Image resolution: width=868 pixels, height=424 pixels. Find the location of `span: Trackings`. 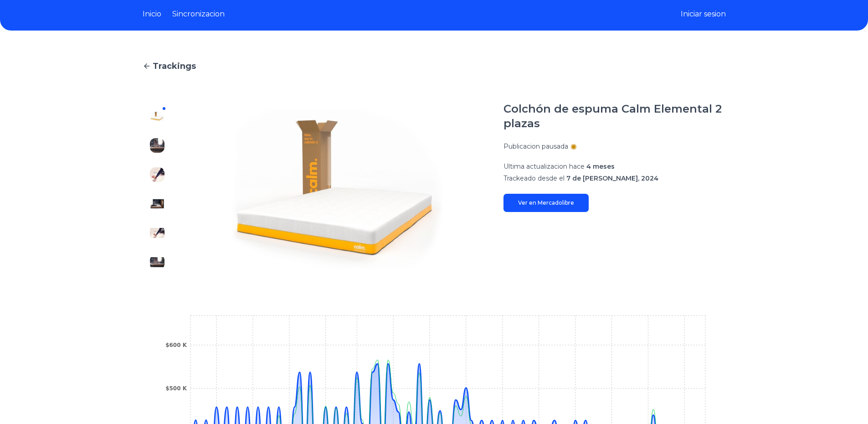

span: Trackings is located at coordinates (174, 66).